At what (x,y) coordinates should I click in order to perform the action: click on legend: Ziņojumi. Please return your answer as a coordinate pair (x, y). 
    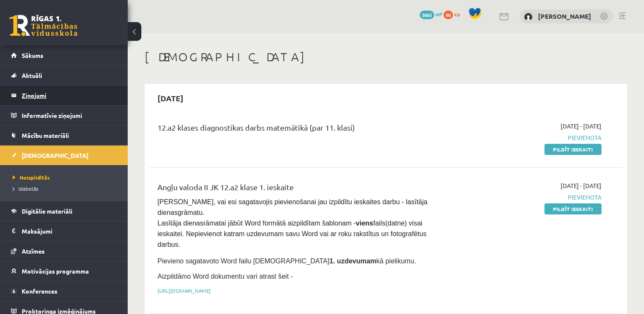
    Looking at the image, I should click on (69, 95).